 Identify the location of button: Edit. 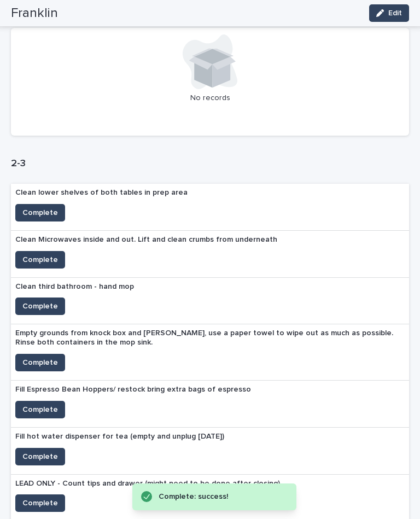
(389, 13).